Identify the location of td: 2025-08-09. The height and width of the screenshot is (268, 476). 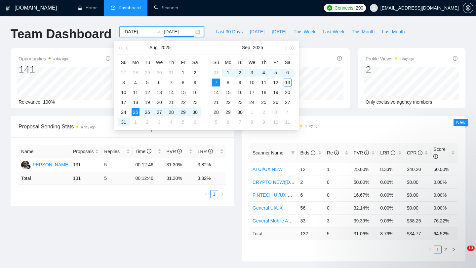
(195, 83).